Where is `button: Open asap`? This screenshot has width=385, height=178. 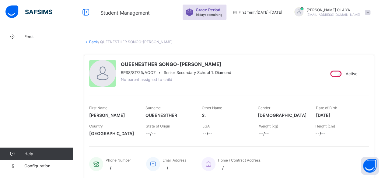 button: Open asap is located at coordinates (369, 166).